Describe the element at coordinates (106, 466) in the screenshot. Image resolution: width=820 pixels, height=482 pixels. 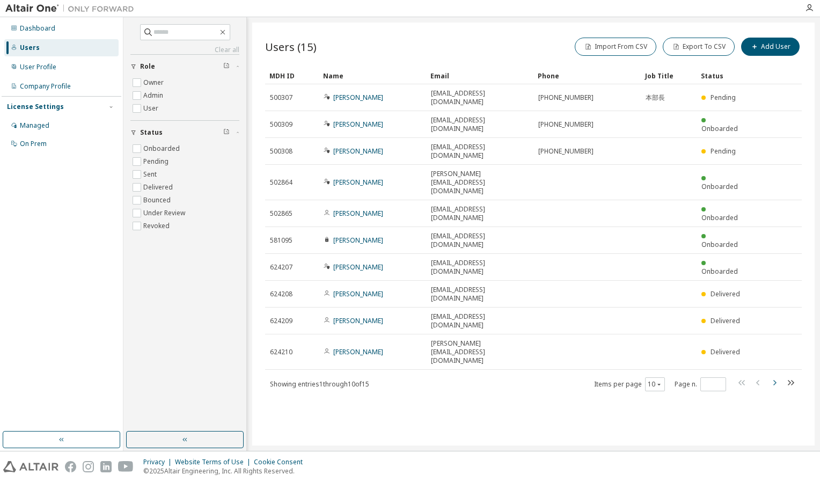
I see `img: linkedin.svg` at that location.